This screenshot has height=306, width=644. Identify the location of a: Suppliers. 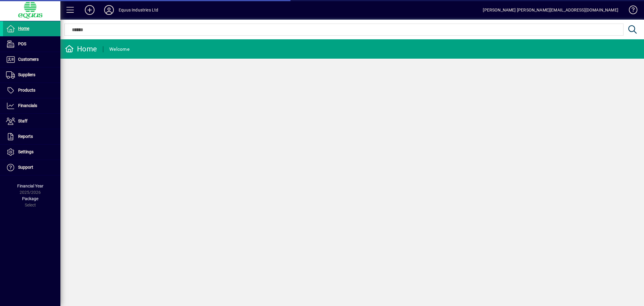
(31, 75).